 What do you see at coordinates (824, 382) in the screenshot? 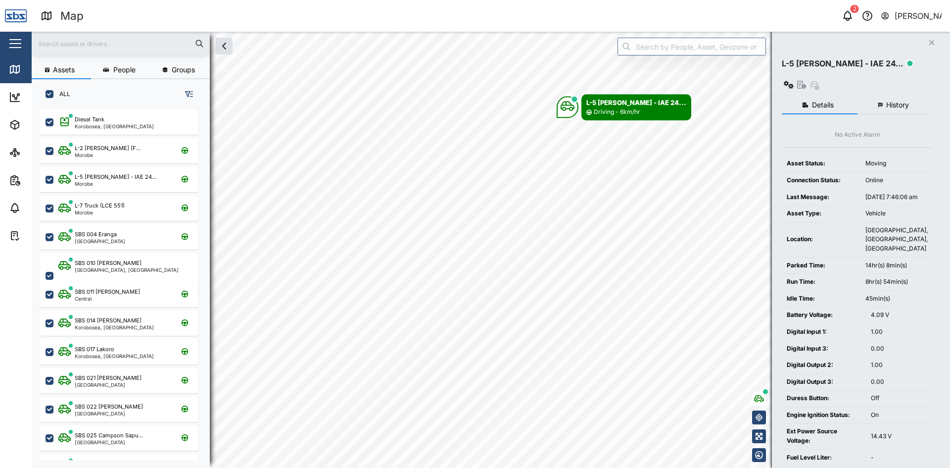
I see `div: Digital Output 3:` at bounding box center [824, 382].